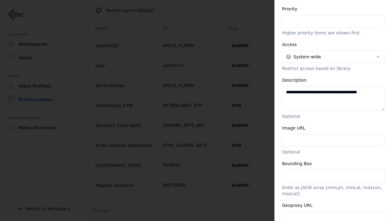 This screenshot has height=221, width=392. I want to click on label: Geoproxy URL, so click(297, 205).